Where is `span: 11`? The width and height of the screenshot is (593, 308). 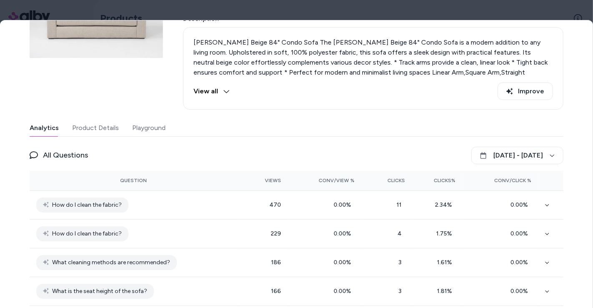
span: 11 is located at coordinates (401, 205).